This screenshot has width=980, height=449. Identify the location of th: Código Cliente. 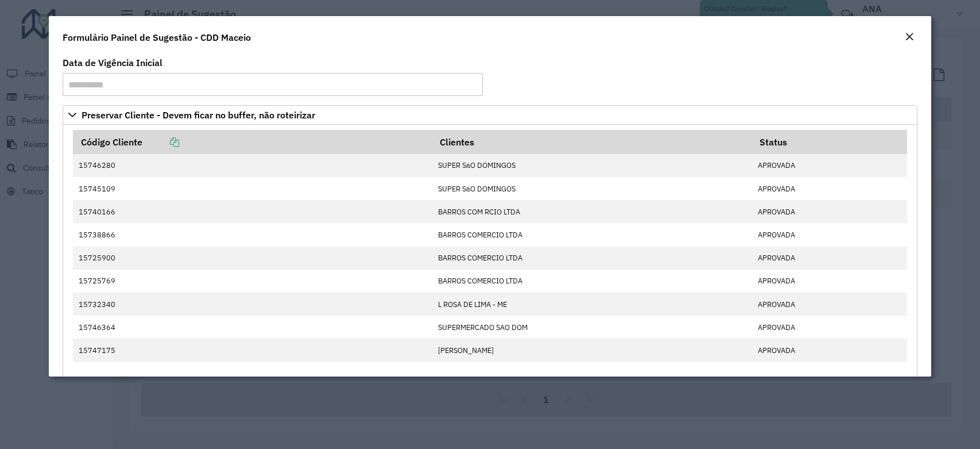
(252, 142).